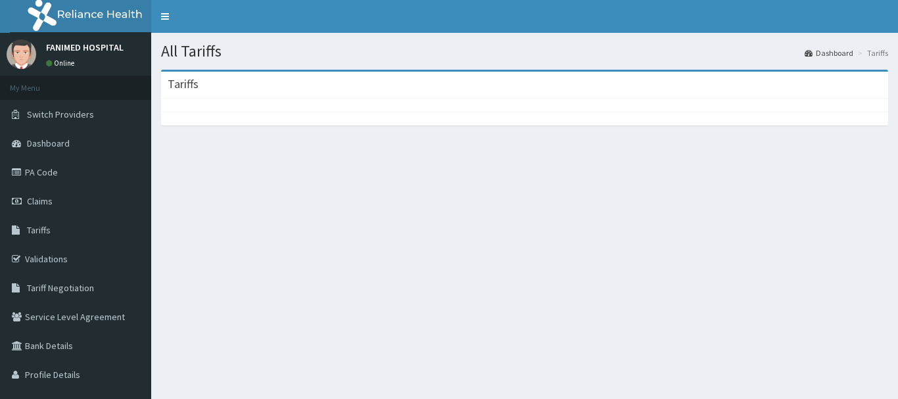 This screenshot has height=399, width=898. Describe the element at coordinates (21, 54) in the screenshot. I see `img: User Image` at that location.